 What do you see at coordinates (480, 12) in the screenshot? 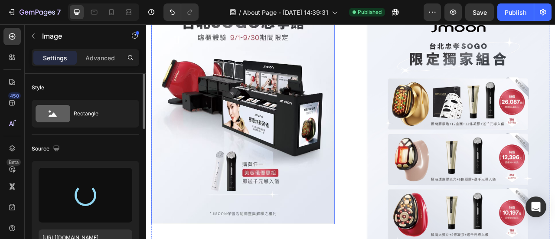
I see `span: Save` at bounding box center [480, 12].